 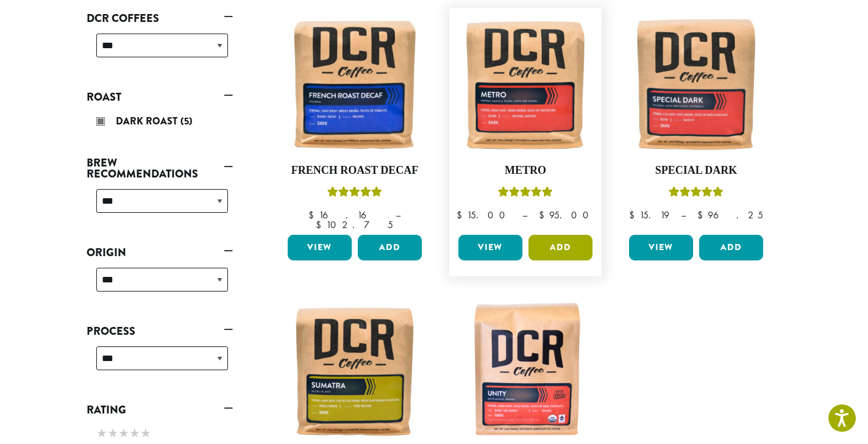 I want to click on a: Roast, so click(x=159, y=97).